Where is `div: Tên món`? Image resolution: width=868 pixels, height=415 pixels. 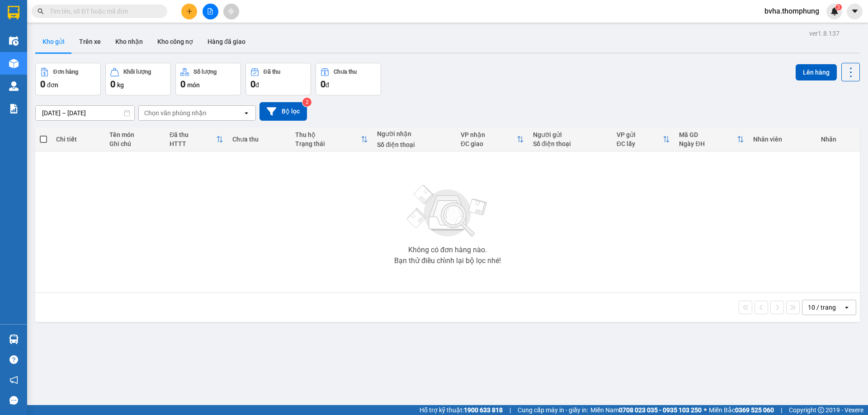
div: Tên món is located at coordinates (135, 135).